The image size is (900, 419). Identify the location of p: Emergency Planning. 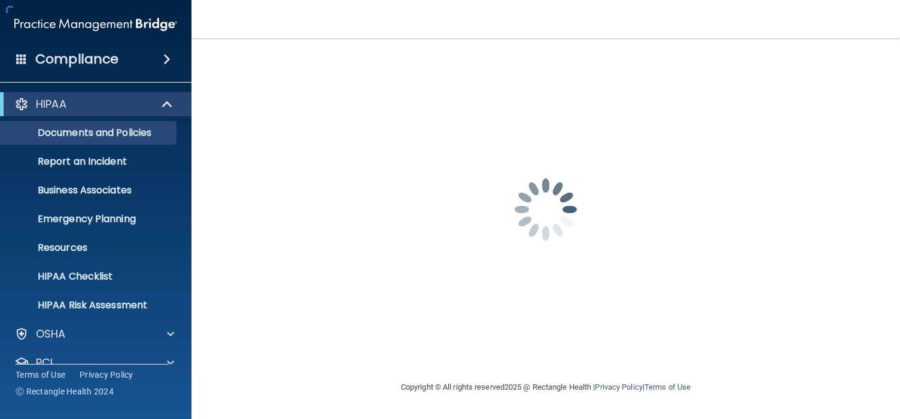
(89, 219).